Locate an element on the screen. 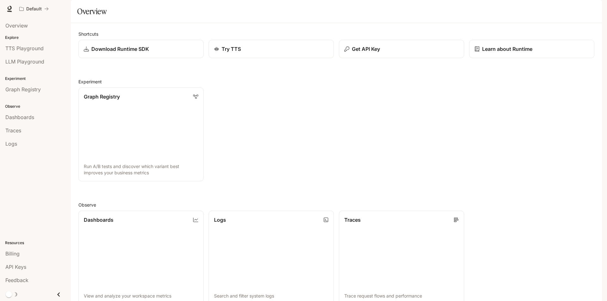 This screenshot has width=607, height=301. p: Default is located at coordinates (34, 9).